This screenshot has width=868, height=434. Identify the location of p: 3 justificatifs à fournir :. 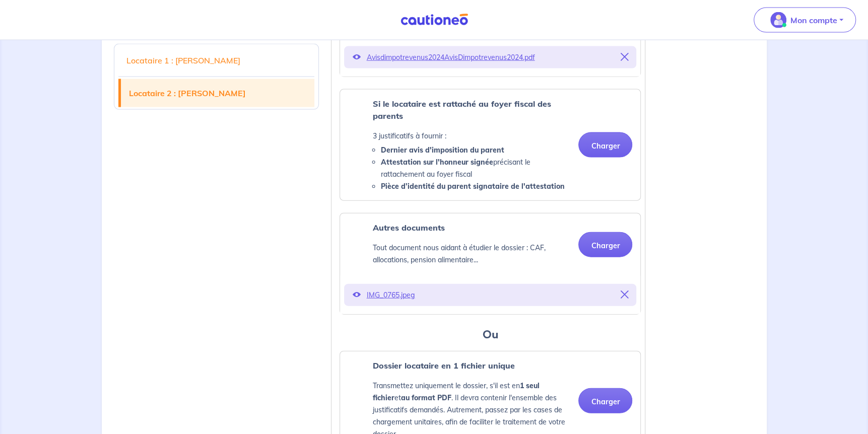
(471, 136).